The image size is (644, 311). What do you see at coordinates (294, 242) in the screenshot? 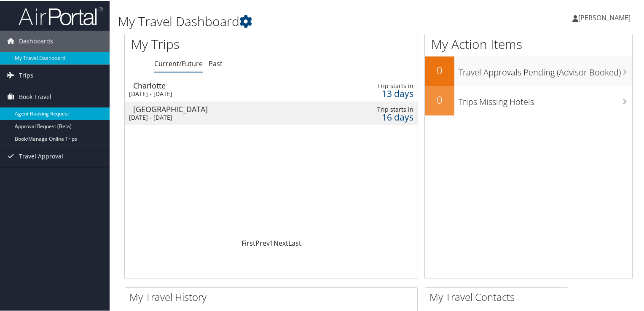
I see `a: Last` at bounding box center [294, 242].